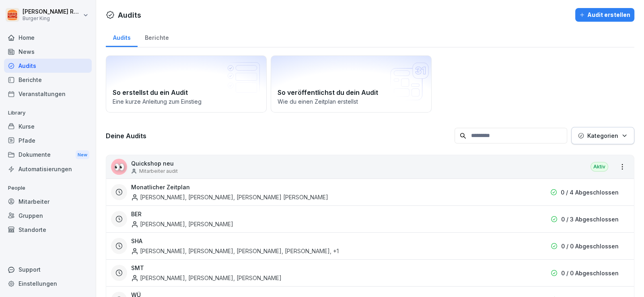 The height and width of the screenshot is (297, 644). I want to click on h2: So veröffentlichst du dein Audit, so click(351, 93).